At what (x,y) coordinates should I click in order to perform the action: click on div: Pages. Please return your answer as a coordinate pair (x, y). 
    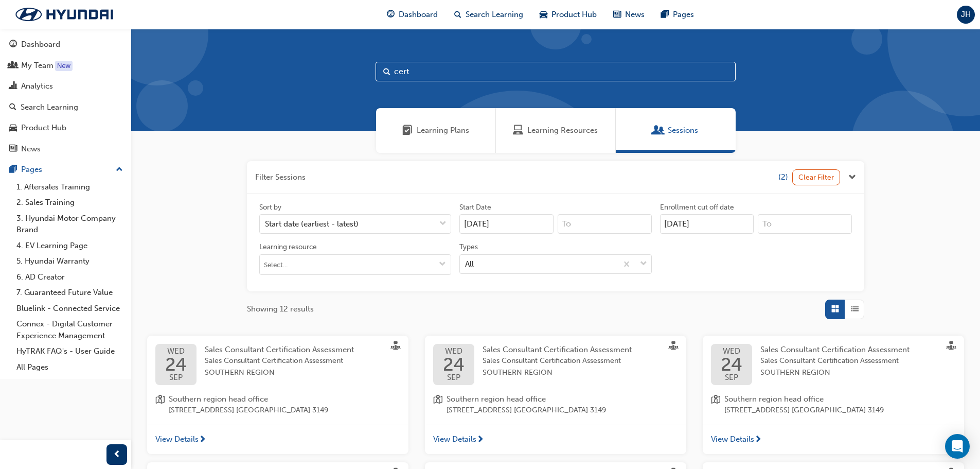
    Looking at the image, I should click on (31, 170).